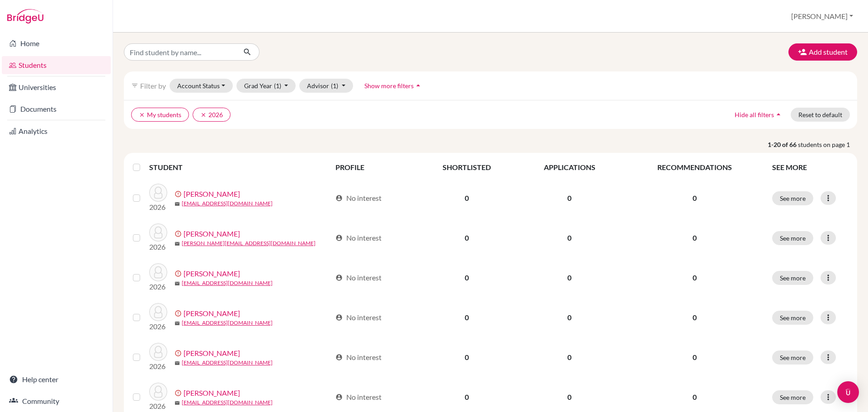 The image size is (868, 412). Describe the element at coordinates (158, 232) in the screenshot. I see `img: ARENAS GAVIRIA, ANTONIA` at that location.